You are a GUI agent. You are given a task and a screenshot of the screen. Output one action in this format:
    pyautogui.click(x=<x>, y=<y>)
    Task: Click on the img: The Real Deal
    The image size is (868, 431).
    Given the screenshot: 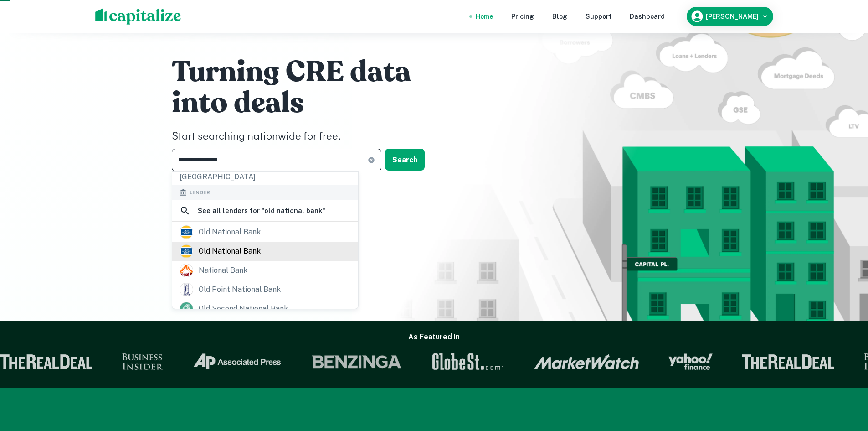 What is the action you would take?
    pyautogui.click(x=788, y=362)
    